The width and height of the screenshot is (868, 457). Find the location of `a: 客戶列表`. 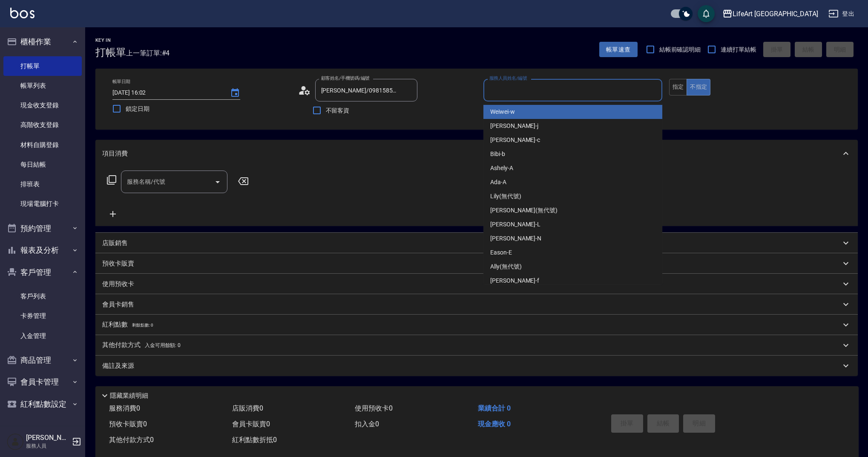

a: 客戶列表 is located at coordinates (43, 296).